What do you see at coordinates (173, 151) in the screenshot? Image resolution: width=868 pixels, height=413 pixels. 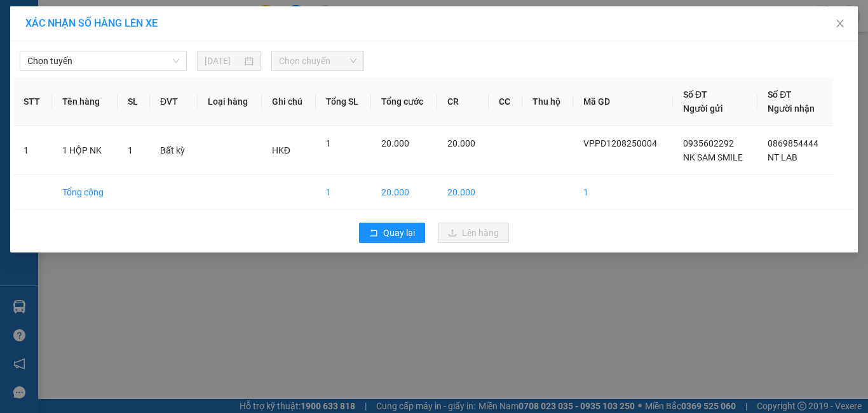 I see `td: Bất kỳ` at bounding box center [173, 151].